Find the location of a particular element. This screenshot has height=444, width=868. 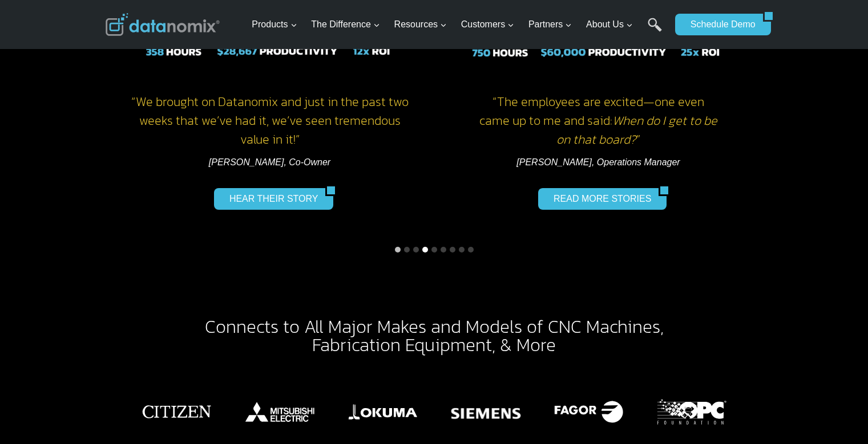

a: READ MORE STORIES is located at coordinates (599, 199).